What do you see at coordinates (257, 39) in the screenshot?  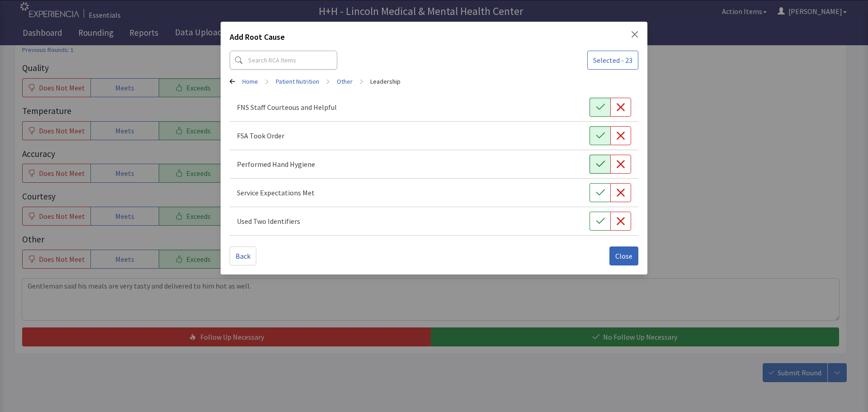 I see `h2: Add Root Cause` at bounding box center [257, 39].